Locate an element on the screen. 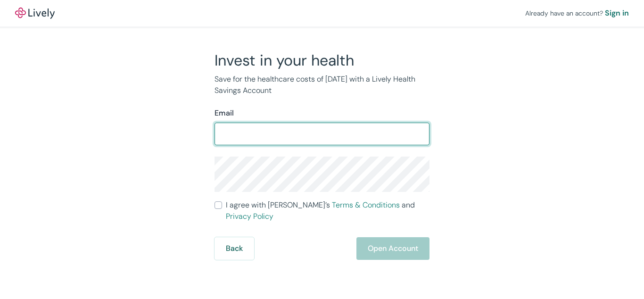  label: Email is located at coordinates (224, 113).